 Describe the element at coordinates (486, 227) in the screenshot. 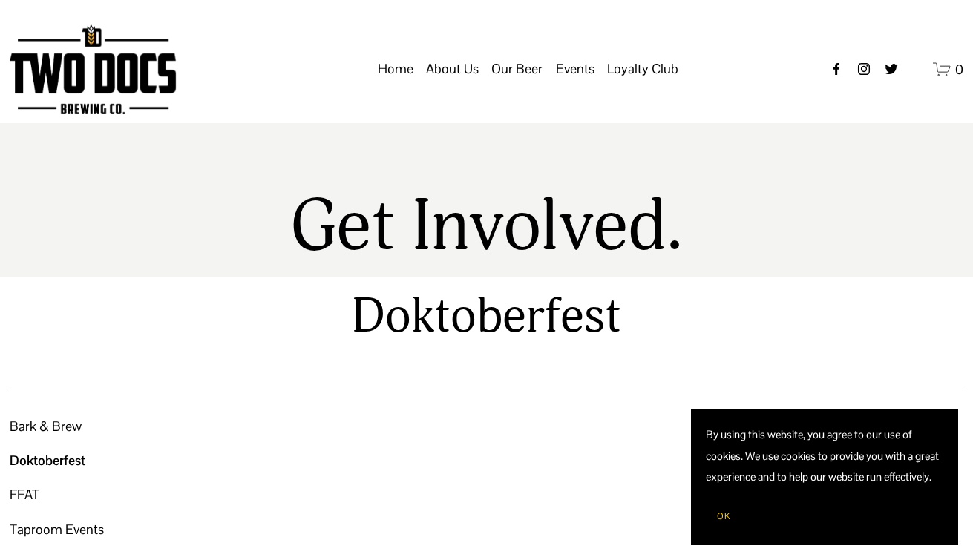

I see `h1: Get Involved.` at that location.